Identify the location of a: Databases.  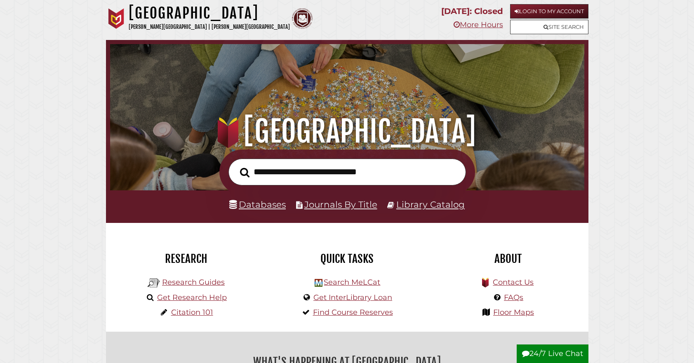
(257, 205).